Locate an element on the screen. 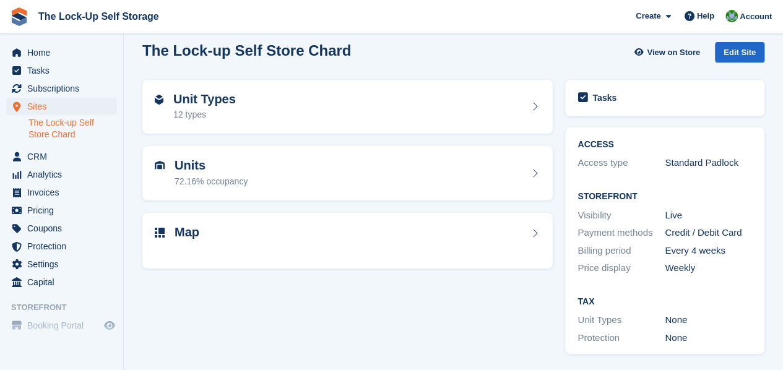 This screenshot has height=370, width=783. span: Sites is located at coordinates (64, 106).